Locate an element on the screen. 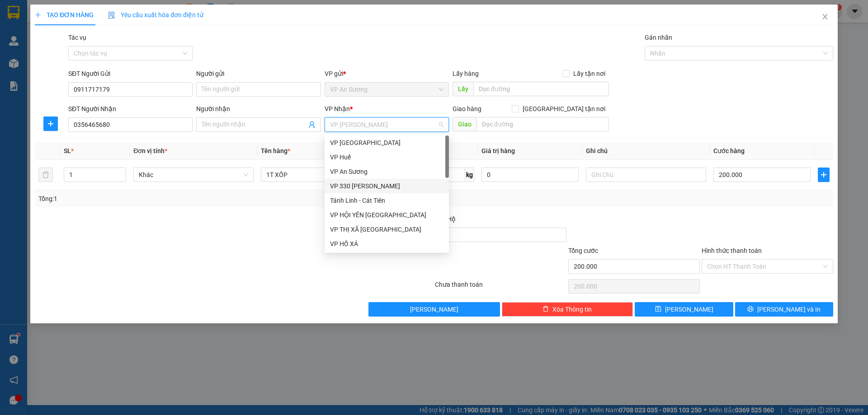 Image resolution: width=868 pixels, height=415 pixels. span: Yêu cầu xuất hóa đơn điện tử is located at coordinates (155, 15).